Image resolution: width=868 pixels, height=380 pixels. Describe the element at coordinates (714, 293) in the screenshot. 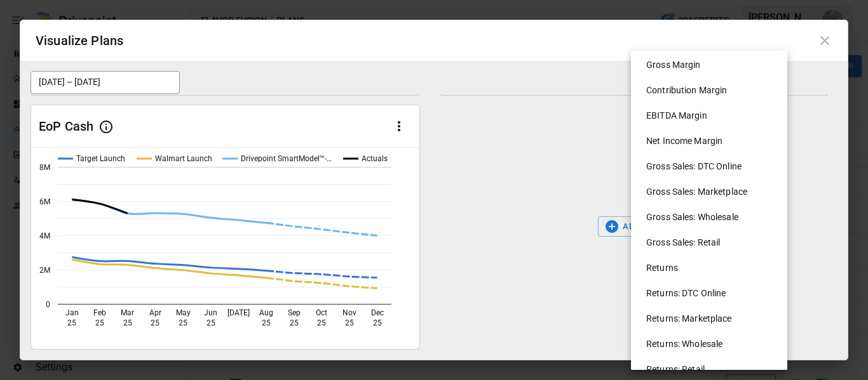

I see `li: Returns: DTC Online` at that location.